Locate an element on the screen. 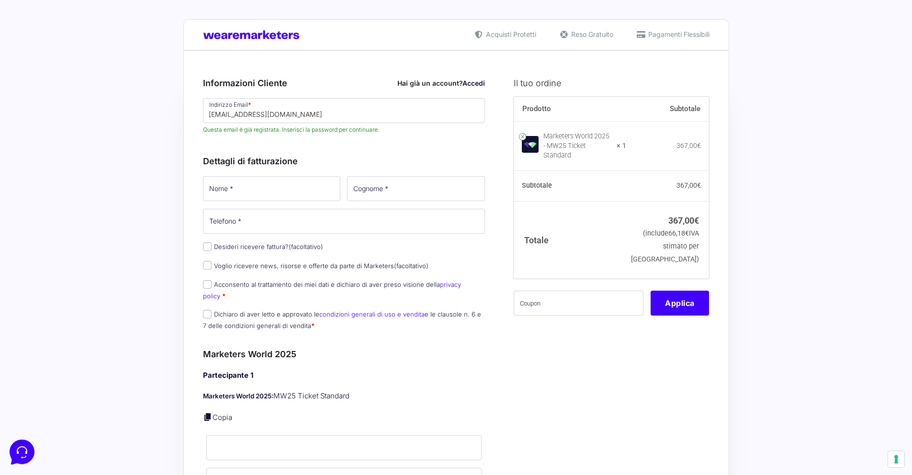 The width and height of the screenshot is (912, 475). p: Home is located at coordinates (37, 325).